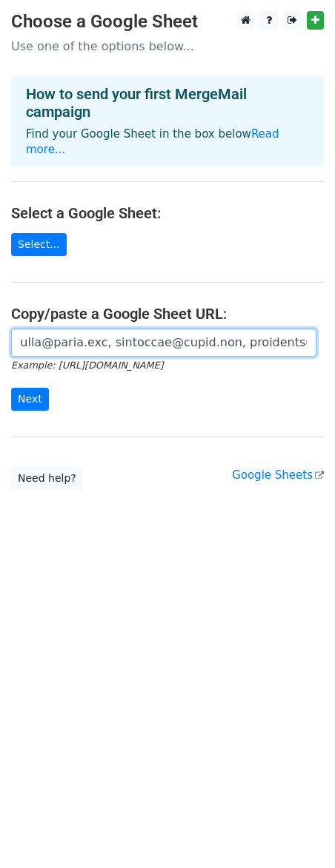 The width and height of the screenshot is (335, 868). Describe the element at coordinates (164, 343) in the screenshot. I see `input: Paste your Google Sheet URL here` at that location.